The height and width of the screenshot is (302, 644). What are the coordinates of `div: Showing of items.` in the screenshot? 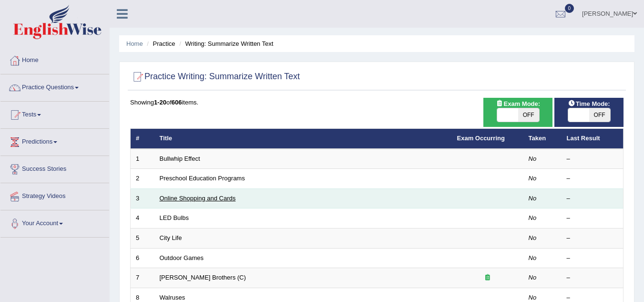 It's located at (377, 102).